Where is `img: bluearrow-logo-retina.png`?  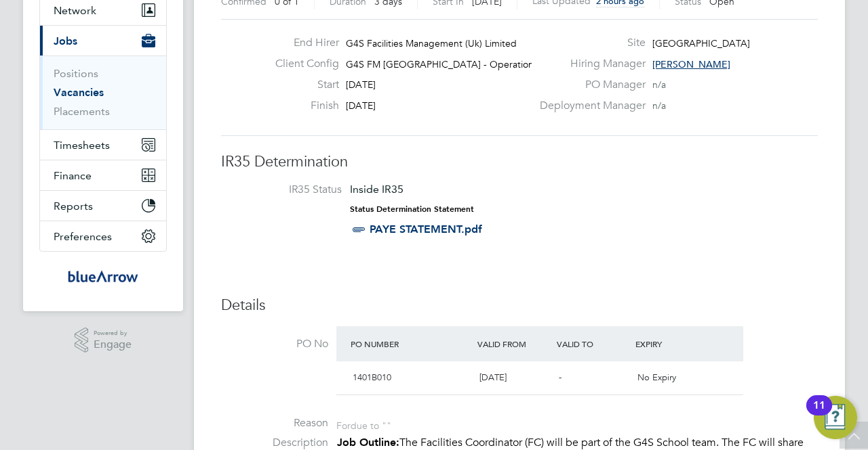
img: bluearrow-logo-retina.png is located at coordinates (103, 277).